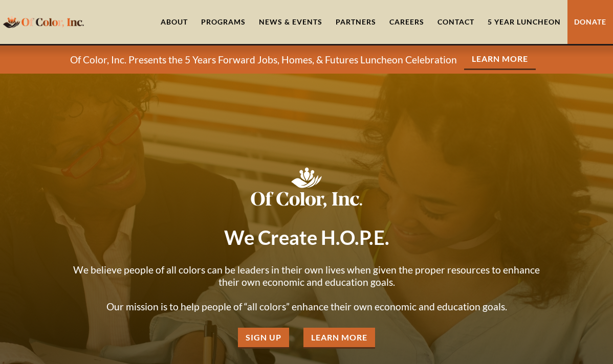 This screenshot has width=613, height=364. Describe the element at coordinates (223, 22) in the screenshot. I see `div: Programs` at that location.